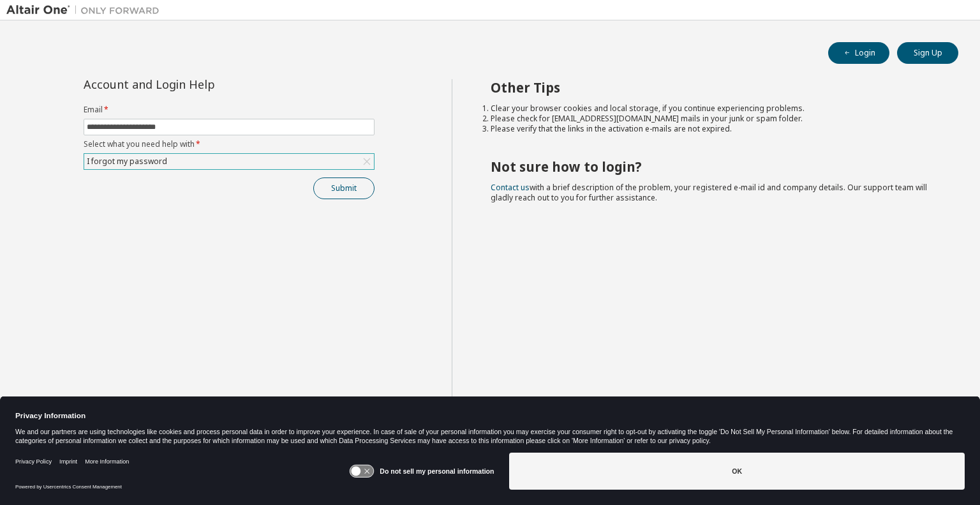  I want to click on label: Select what you need help with, so click(229, 144).